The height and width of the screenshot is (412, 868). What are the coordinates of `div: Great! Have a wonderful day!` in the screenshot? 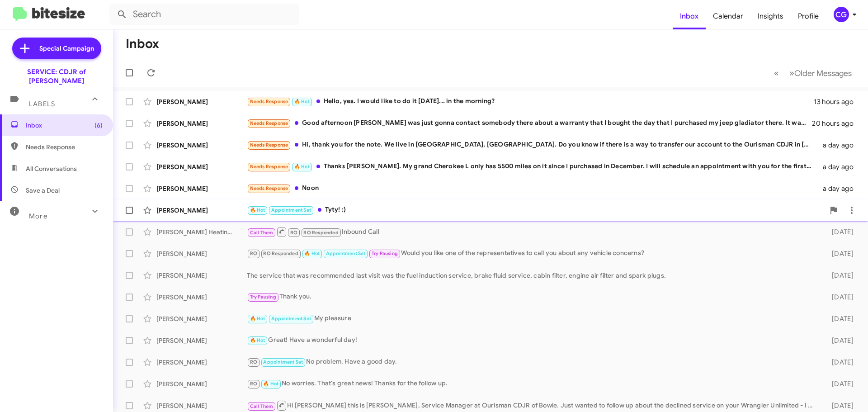 It's located at (532, 340).